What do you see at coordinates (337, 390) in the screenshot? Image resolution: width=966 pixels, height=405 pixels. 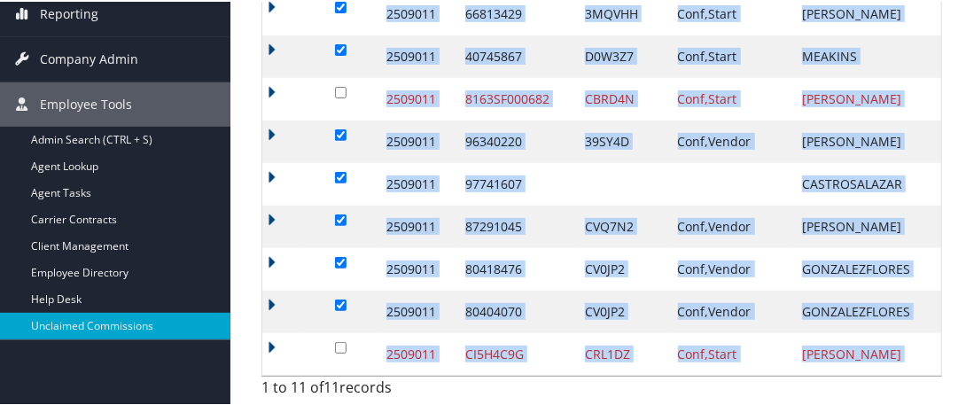 I see `div: 1 to 11 of records` at bounding box center [337, 390].